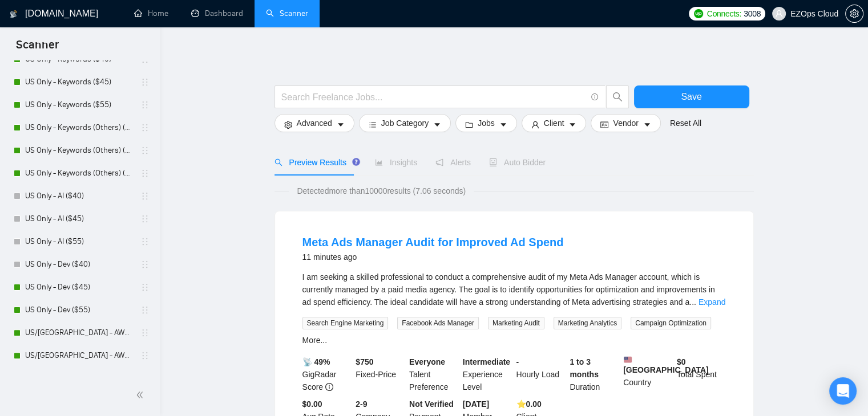  I want to click on span: area-chart, so click(379, 163).